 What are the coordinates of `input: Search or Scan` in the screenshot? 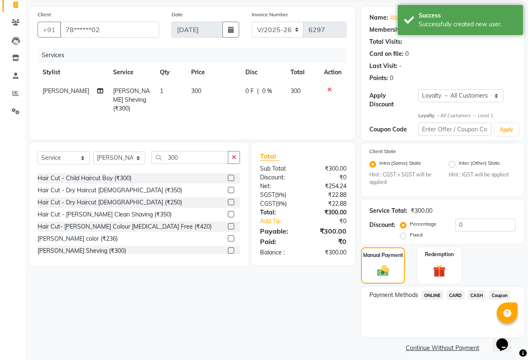 It's located at (190, 157).